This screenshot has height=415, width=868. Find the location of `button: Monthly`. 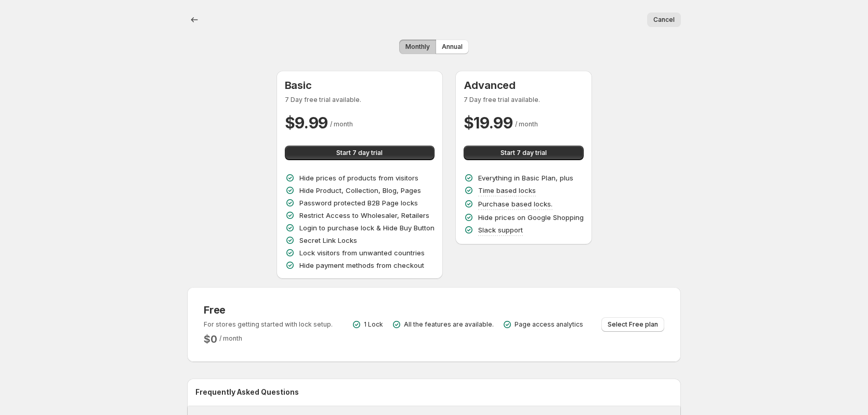

button: Monthly is located at coordinates (417, 47).